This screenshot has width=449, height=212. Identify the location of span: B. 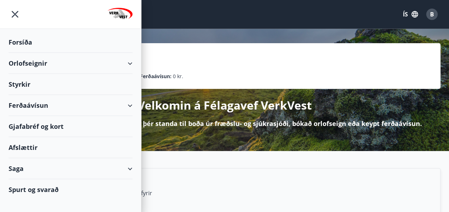
(432, 14).